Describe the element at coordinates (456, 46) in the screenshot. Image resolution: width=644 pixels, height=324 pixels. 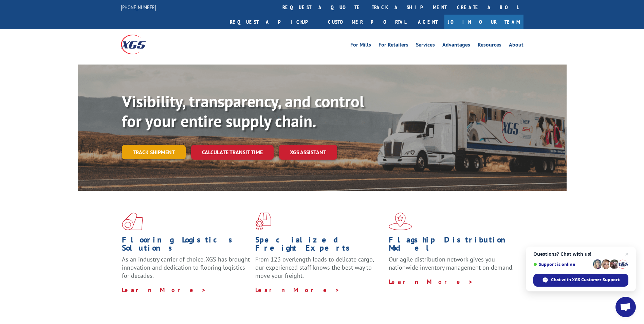
I see `a: Advantages` at that location.